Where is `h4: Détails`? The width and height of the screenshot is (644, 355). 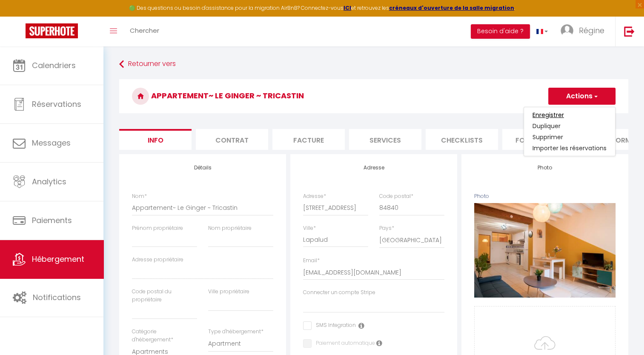 h4: Détails is located at coordinates (203, 167).